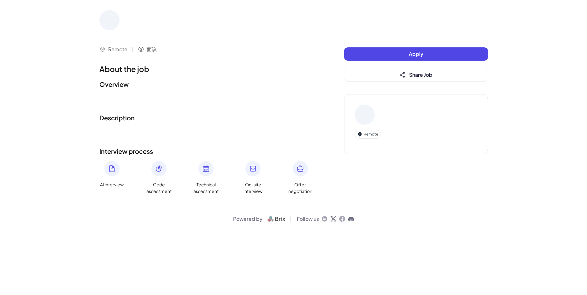  What do you see at coordinates (421, 74) in the screenshot?
I see `span: Share Job` at bounding box center [421, 74].